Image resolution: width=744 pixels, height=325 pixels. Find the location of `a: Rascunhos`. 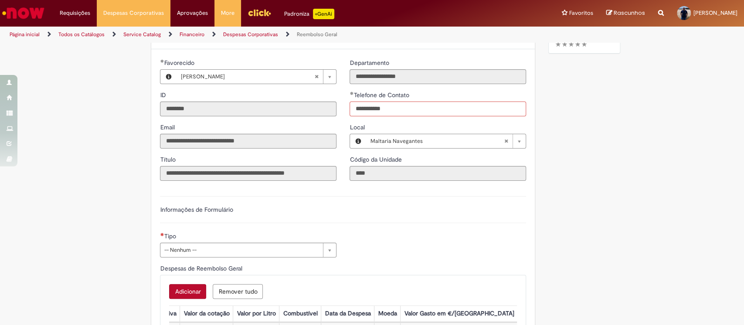

a: Rascunhos is located at coordinates (625, 13).